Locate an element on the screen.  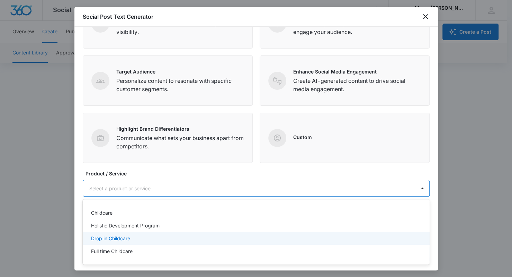
p: Communicate what sets your business apart from competitors. is located at coordinates (180, 142).